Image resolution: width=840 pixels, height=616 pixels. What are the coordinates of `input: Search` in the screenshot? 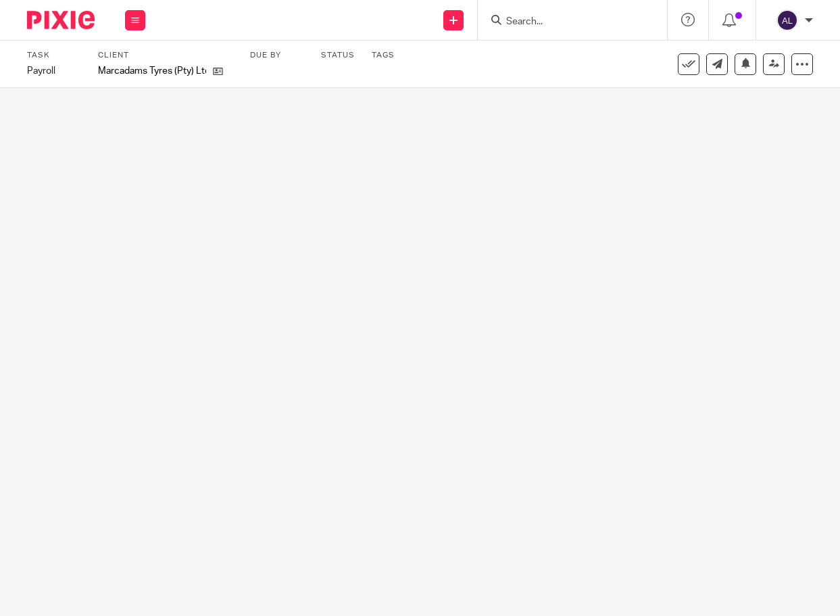 It's located at (565, 22).